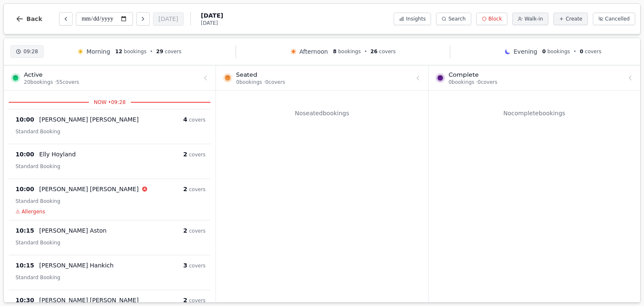  Describe the element at coordinates (321, 113) in the screenshot. I see `p: No seated bookings` at that location.